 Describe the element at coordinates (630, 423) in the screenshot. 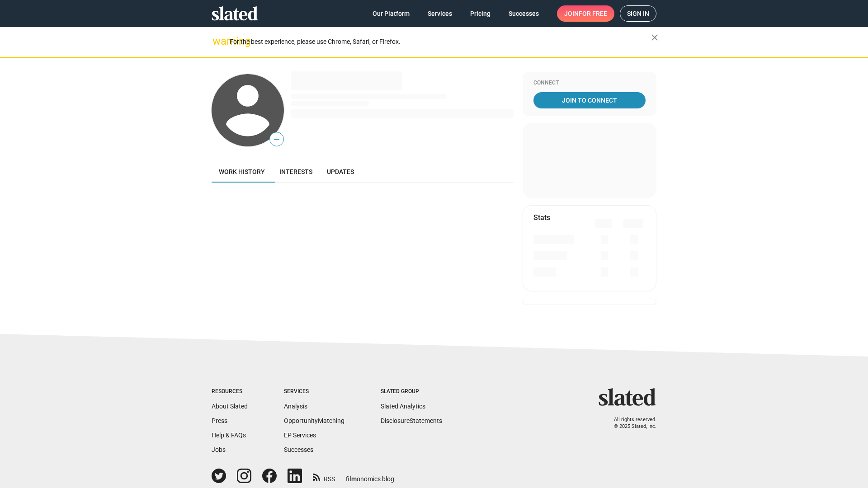

I see `p: All rights reserved. © 2025 Slated, Inc.` at that location.